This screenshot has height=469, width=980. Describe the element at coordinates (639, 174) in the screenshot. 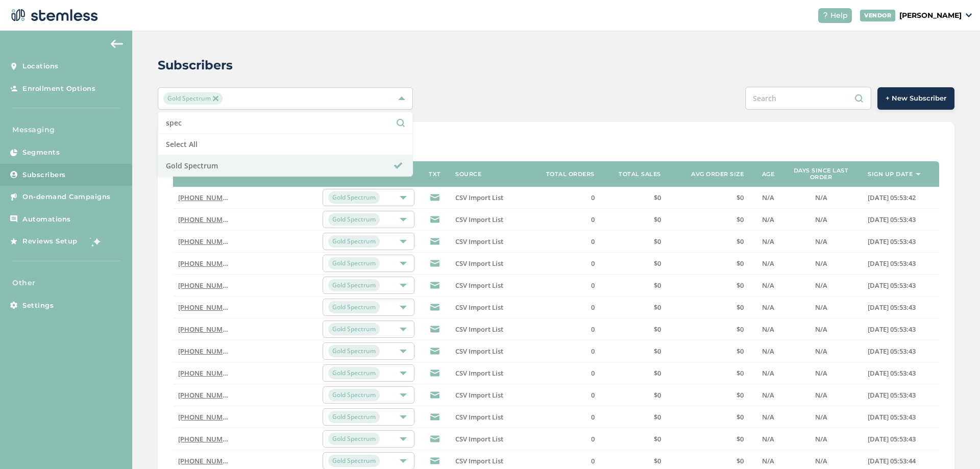

I see `label: Total sales` at that location.